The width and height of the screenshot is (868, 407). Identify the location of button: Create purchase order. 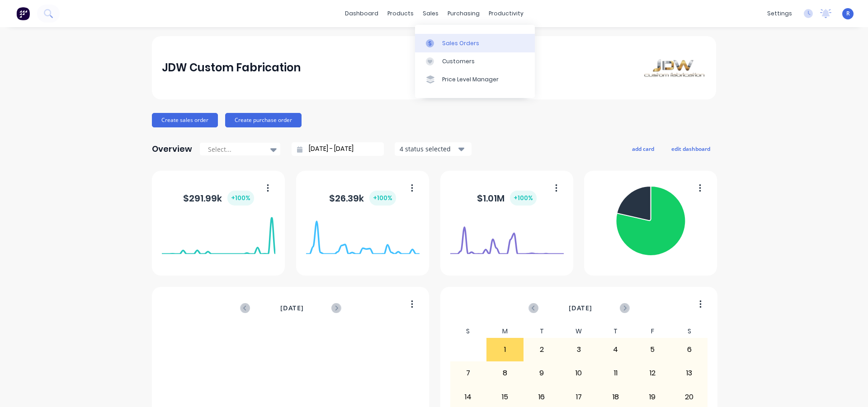
(263, 120).